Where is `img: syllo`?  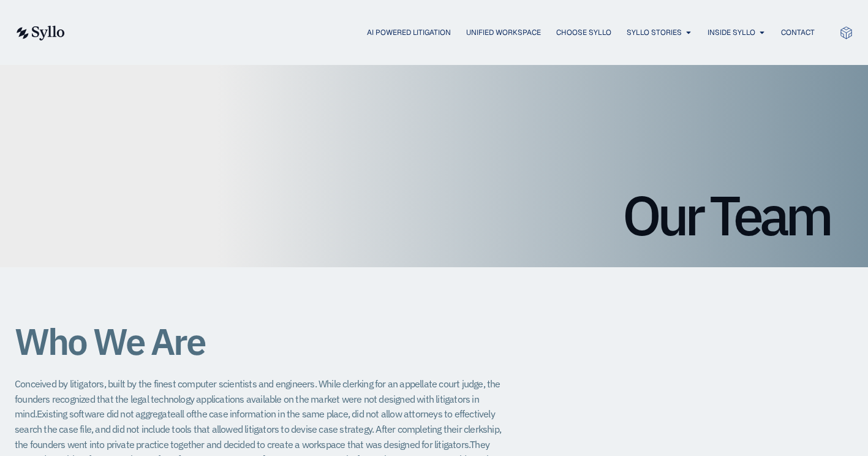
img: syllo is located at coordinates (40, 33).